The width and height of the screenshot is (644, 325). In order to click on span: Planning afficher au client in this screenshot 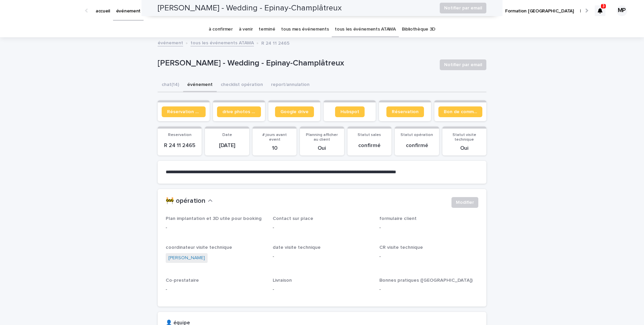, I will do `click(322, 137)`.